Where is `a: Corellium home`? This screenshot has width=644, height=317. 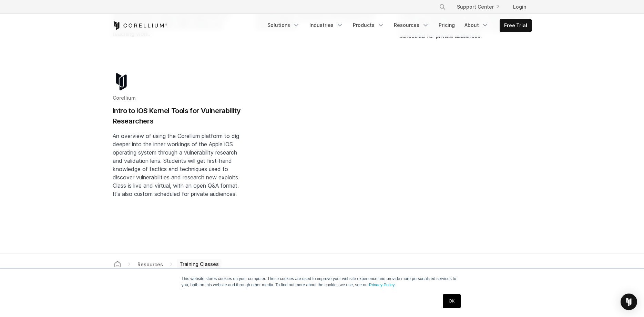
a: Corellium home is located at coordinates (118, 264).